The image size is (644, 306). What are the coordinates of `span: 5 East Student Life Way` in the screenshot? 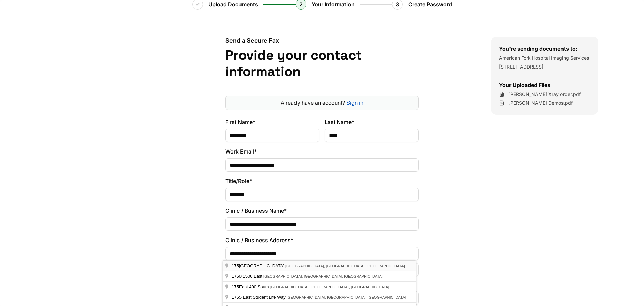 It's located at (259, 297).